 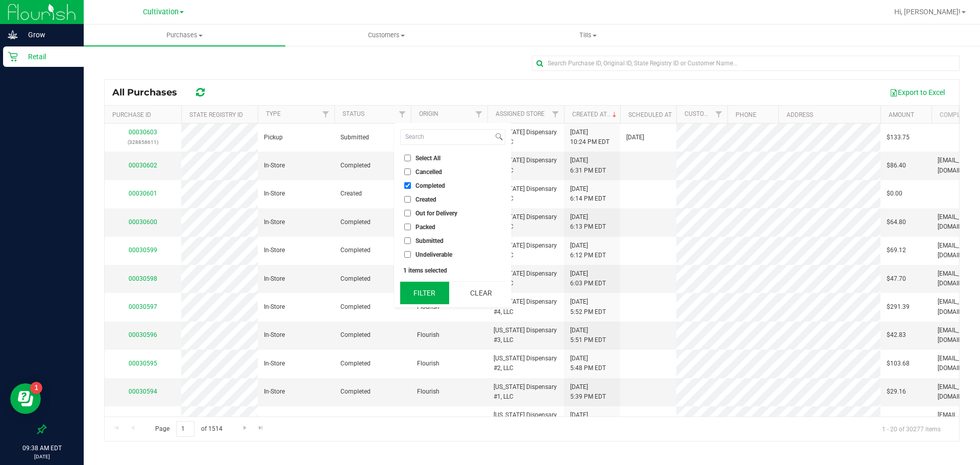 What do you see at coordinates (184, 35) in the screenshot?
I see `a: Purchases` at bounding box center [184, 35].